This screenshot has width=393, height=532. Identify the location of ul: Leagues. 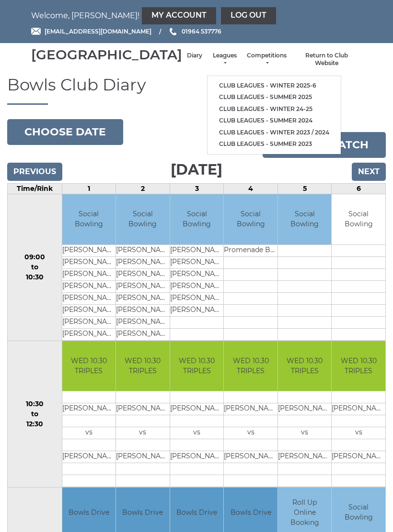
(274, 115).